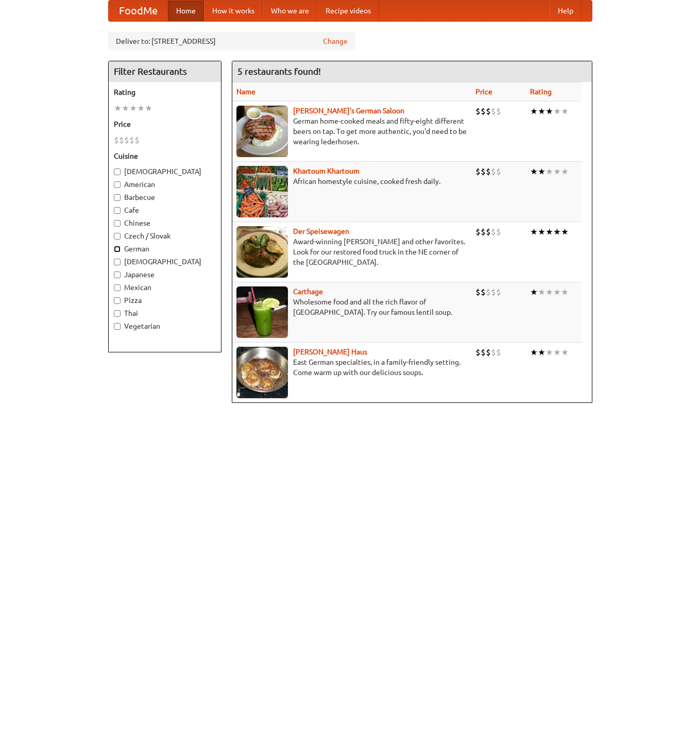  I want to click on label: Pizza, so click(164, 300).